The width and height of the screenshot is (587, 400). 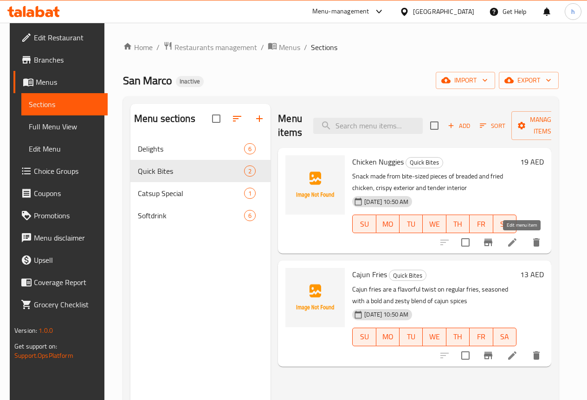 I want to click on div: Catsup Special1, so click(x=200, y=193).